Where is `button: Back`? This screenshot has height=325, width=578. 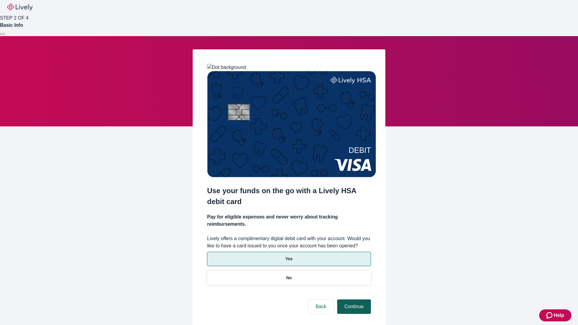 button: Back is located at coordinates (321, 307).